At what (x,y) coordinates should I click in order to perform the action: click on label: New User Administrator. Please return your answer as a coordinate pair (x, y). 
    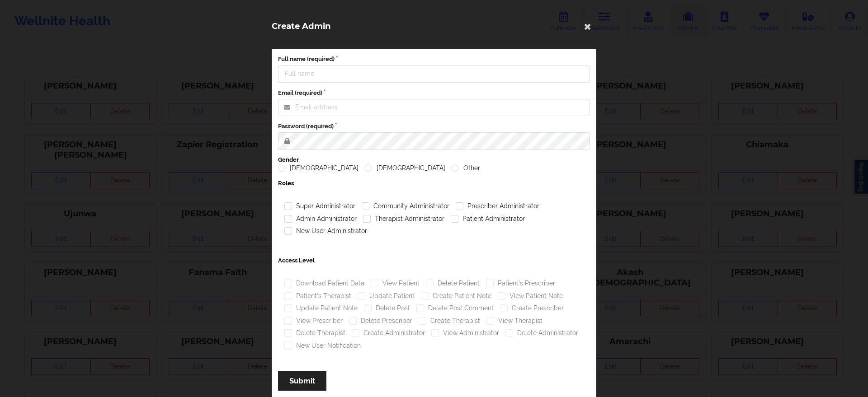
    Looking at the image, I should click on (325, 231).